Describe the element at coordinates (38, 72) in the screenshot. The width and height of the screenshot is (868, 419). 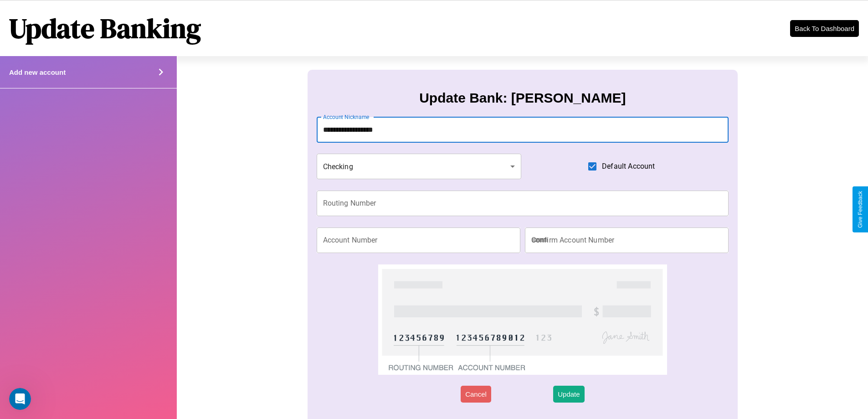
I see `h4: Add new account` at that location.